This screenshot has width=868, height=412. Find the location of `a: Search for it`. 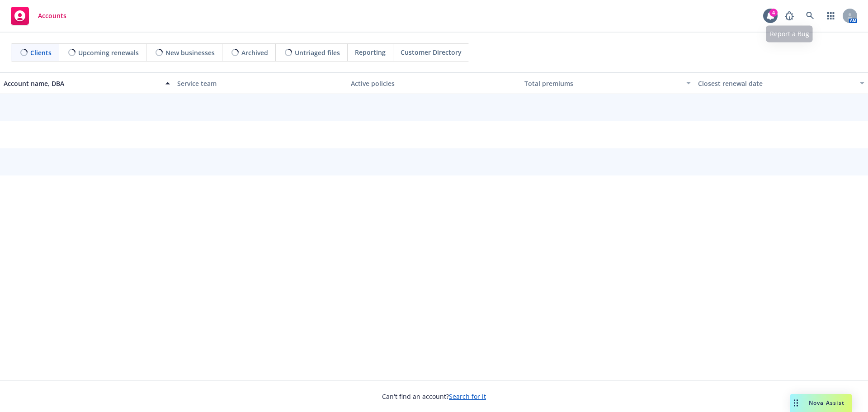

a: Search for it is located at coordinates (467, 396).